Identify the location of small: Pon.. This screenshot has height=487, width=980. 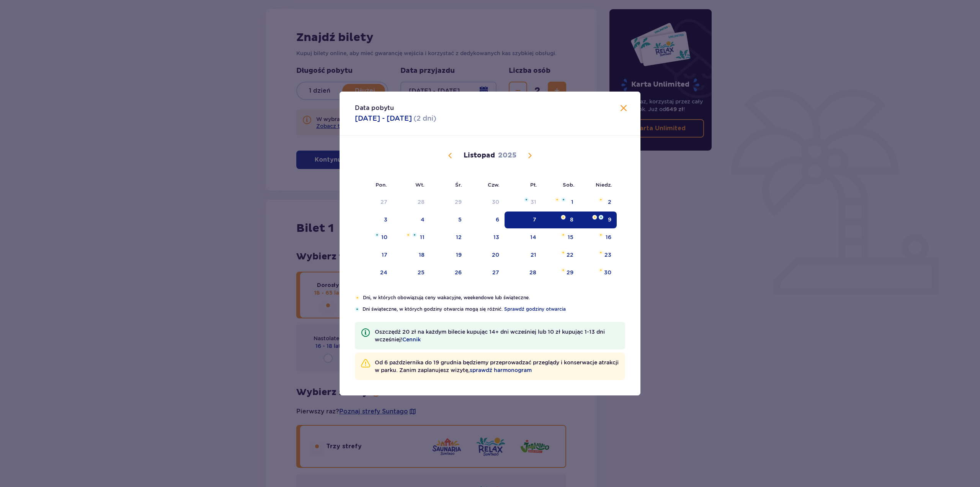
(381, 185).